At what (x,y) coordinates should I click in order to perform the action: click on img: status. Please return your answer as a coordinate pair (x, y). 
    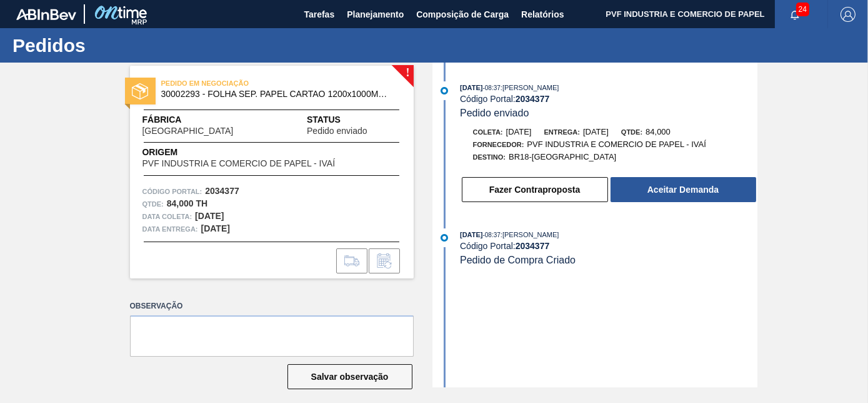
    Looking at the image, I should click on (140, 92).